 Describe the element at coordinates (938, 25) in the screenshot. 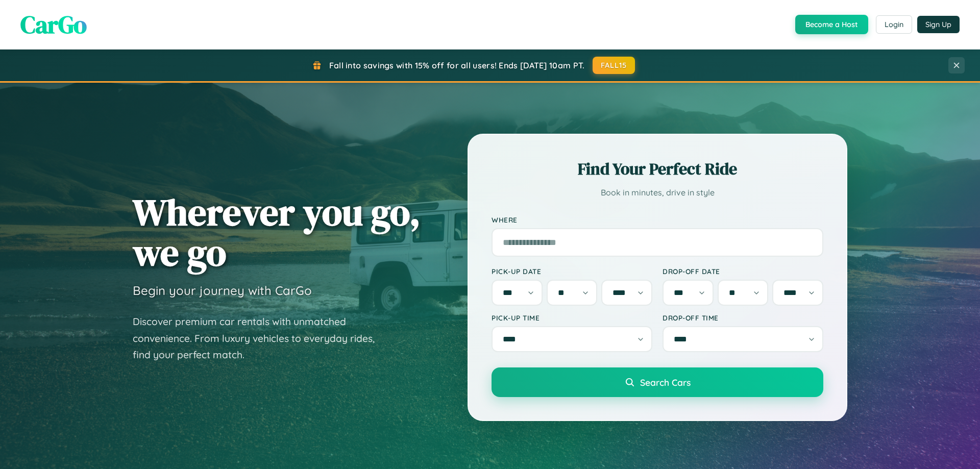

I see `button: Sign Up` at that location.